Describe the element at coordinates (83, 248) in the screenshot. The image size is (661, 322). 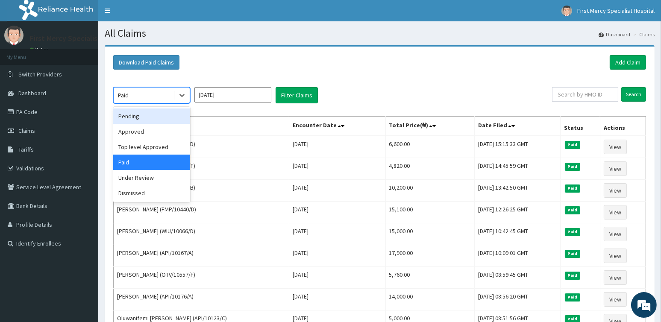
I see `textarea: Type your message and hit 'Enter'` at that location.